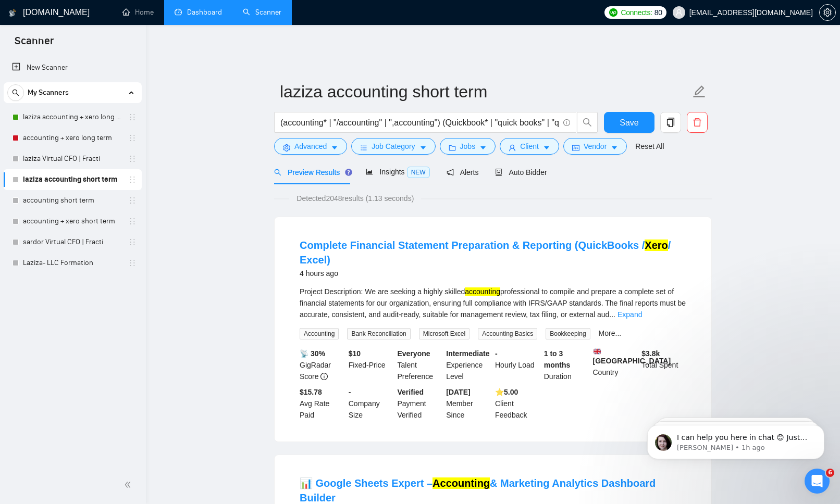 The height and width of the screenshot is (504, 840). Describe the element at coordinates (610, 334) in the screenshot. I see `a: More...` at that location.